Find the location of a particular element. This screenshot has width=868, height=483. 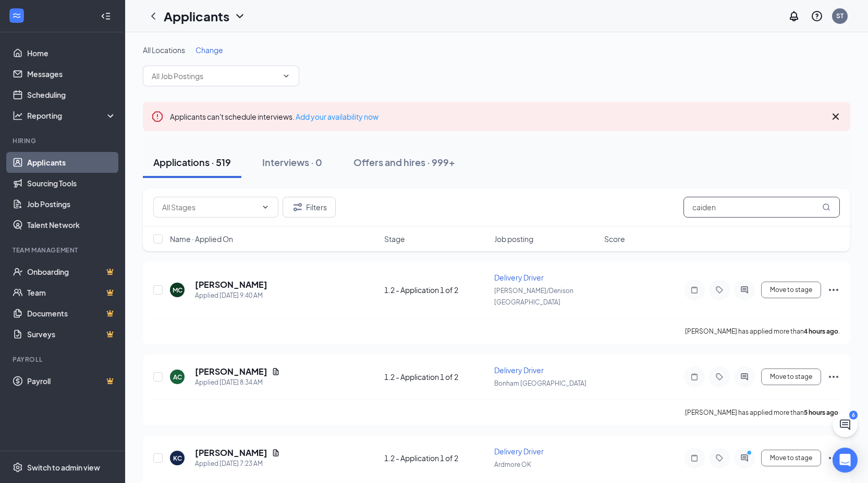

div: Switch to admin view is located at coordinates (64, 468).